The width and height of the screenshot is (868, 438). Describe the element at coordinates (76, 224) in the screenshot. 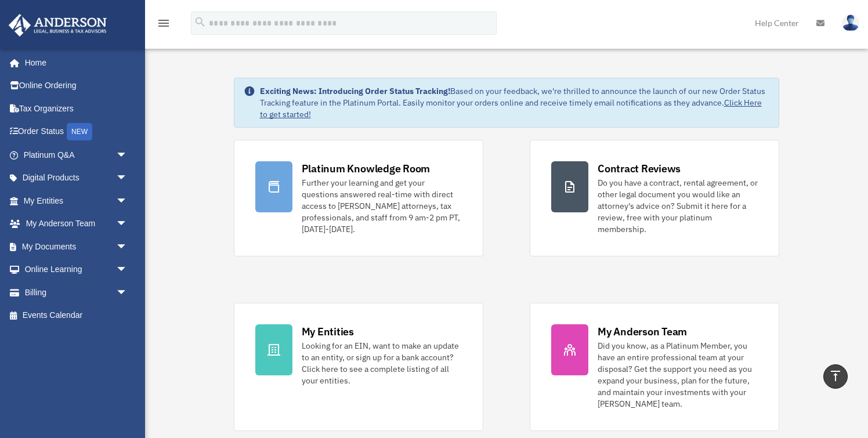

I see `a: My Anderson Teamarrow_drop_down` at that location.